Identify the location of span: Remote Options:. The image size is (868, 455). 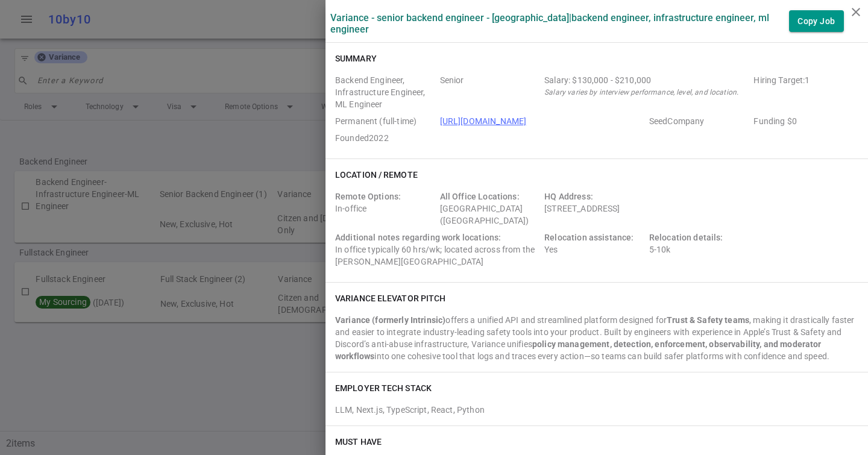
(367, 196).